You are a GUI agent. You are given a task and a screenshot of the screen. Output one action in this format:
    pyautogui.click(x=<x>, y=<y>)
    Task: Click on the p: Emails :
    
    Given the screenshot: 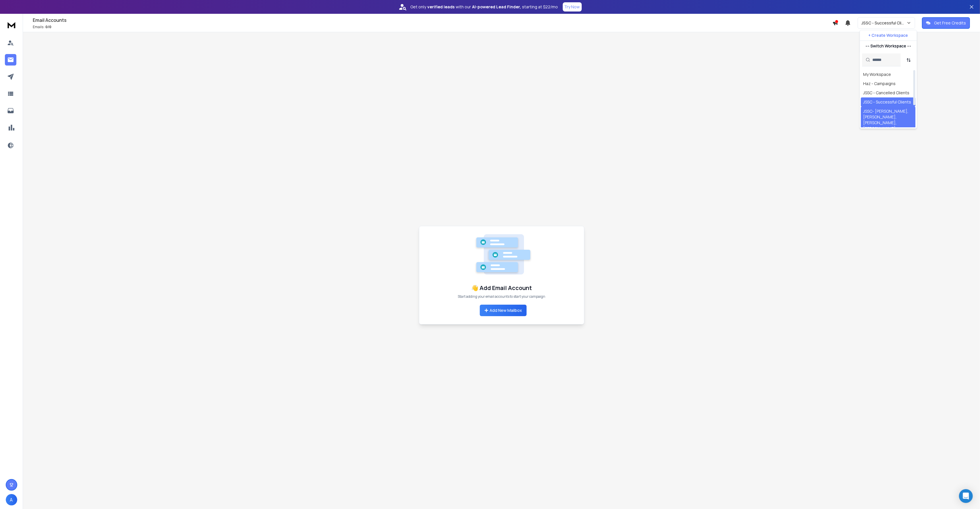 What is the action you would take?
    pyautogui.click(x=433, y=27)
    